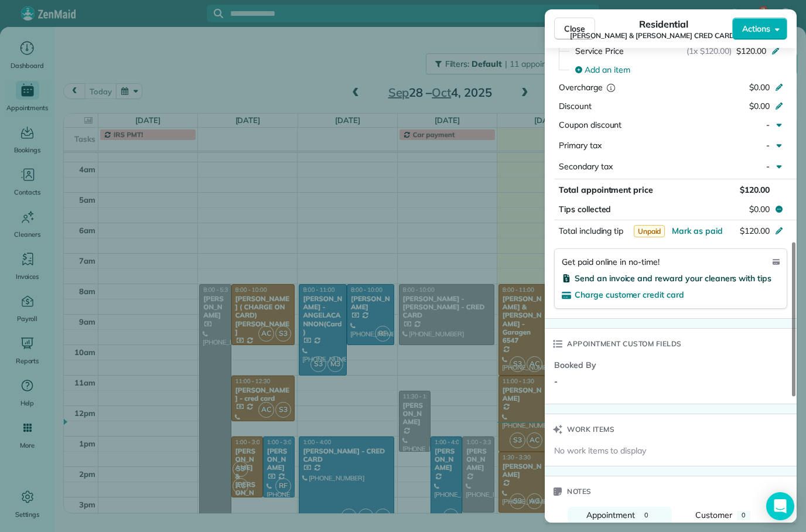  Describe the element at coordinates (664, 24) in the screenshot. I see `span: Residential` at that location.